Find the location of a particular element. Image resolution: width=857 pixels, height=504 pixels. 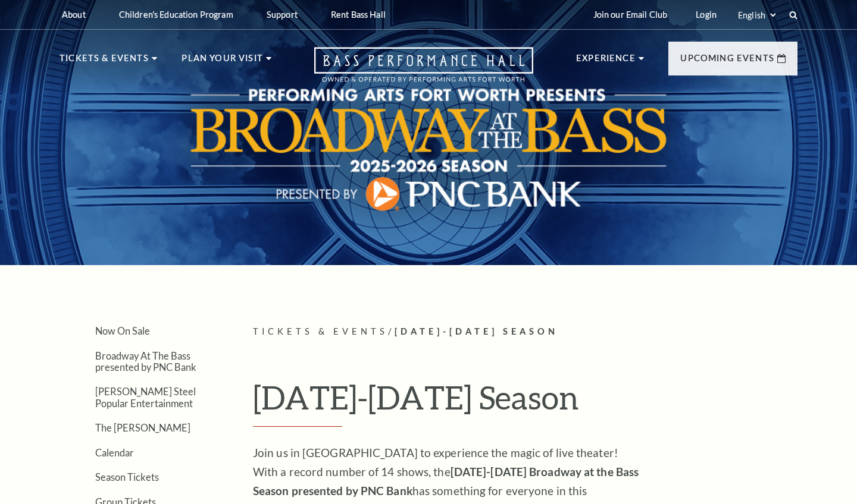

p: Support is located at coordinates (282, 14).